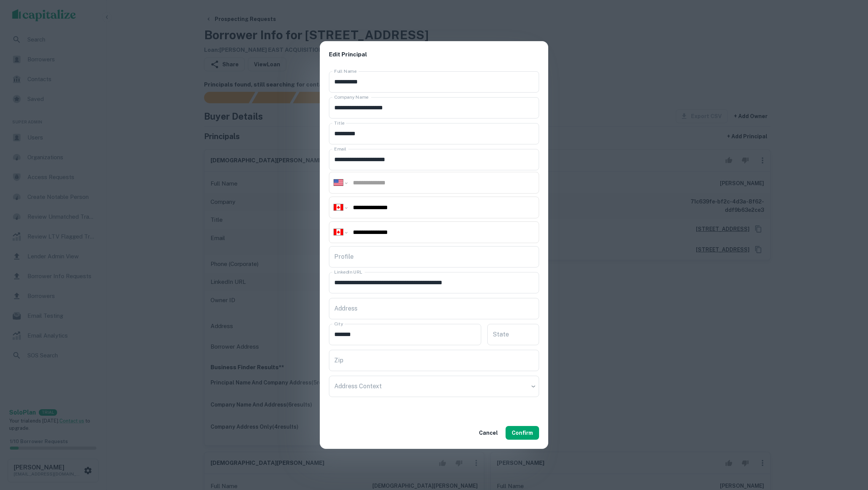 This screenshot has width=868, height=490. What do you see at coordinates (340, 149) in the screenshot?
I see `label: Email` at bounding box center [340, 149].